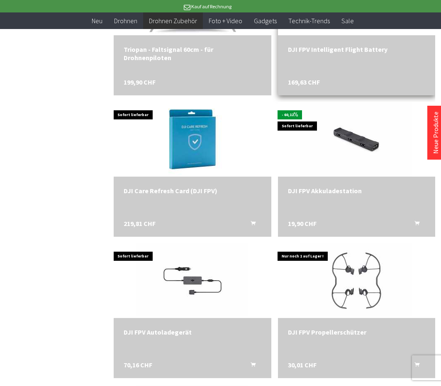 This screenshot has width=441, height=386. I want to click on span: 169,63 CHF, so click(304, 82).